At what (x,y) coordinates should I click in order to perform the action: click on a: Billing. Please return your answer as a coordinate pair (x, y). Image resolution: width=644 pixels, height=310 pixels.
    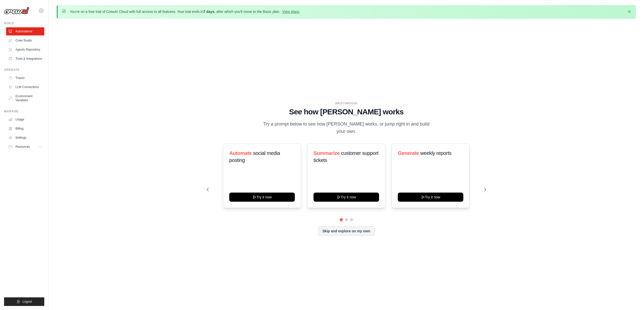
    Looking at the image, I should click on (25, 128).